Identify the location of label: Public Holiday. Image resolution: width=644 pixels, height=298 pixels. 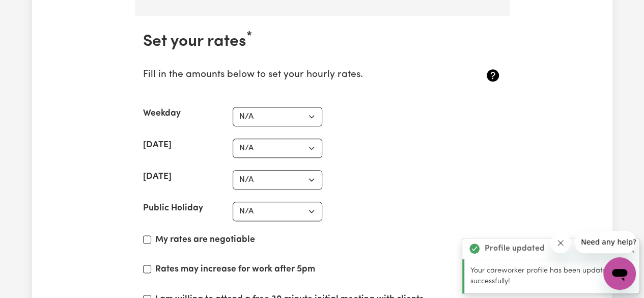
(173, 208).